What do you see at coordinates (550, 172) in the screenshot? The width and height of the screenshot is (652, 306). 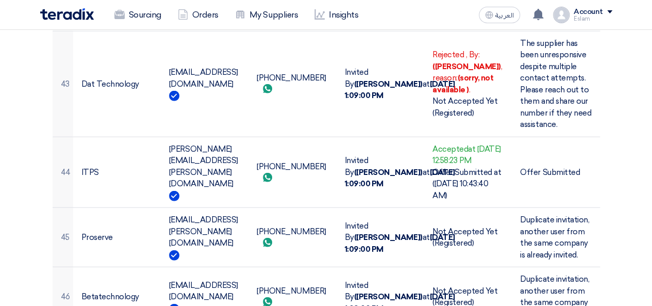 I see `span: Offer Submitted` at bounding box center [550, 172].